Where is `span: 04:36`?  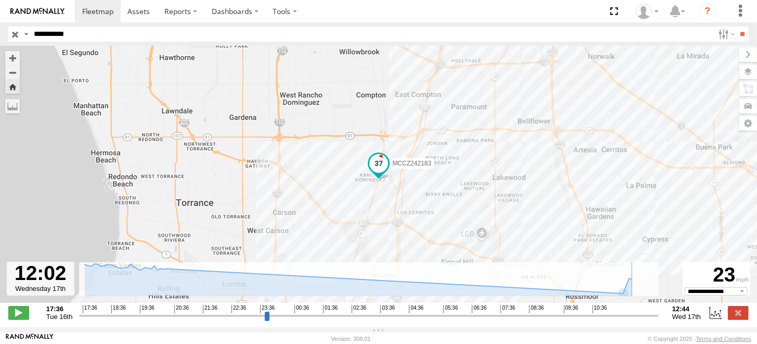 span: 04:36 is located at coordinates (416, 309).